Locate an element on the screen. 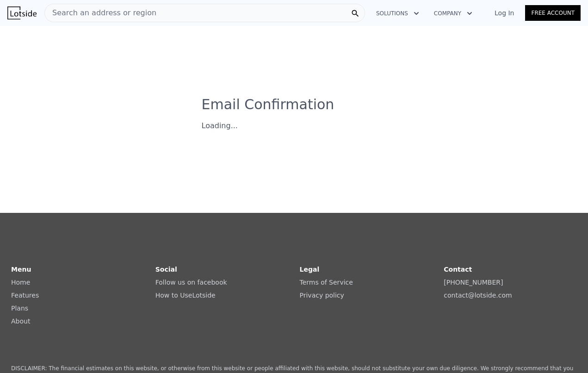 The image size is (588, 373). div: Loading... is located at coordinates (294, 126).